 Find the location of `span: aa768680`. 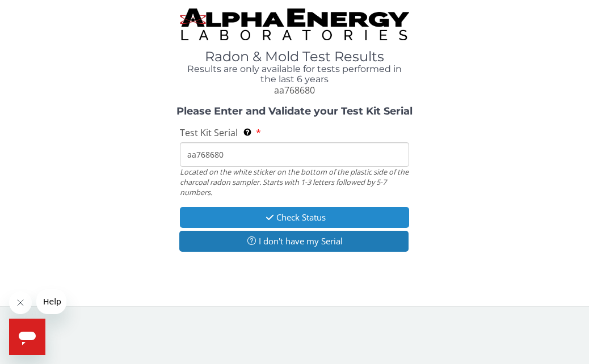

span: aa768680 is located at coordinates (295, 90).